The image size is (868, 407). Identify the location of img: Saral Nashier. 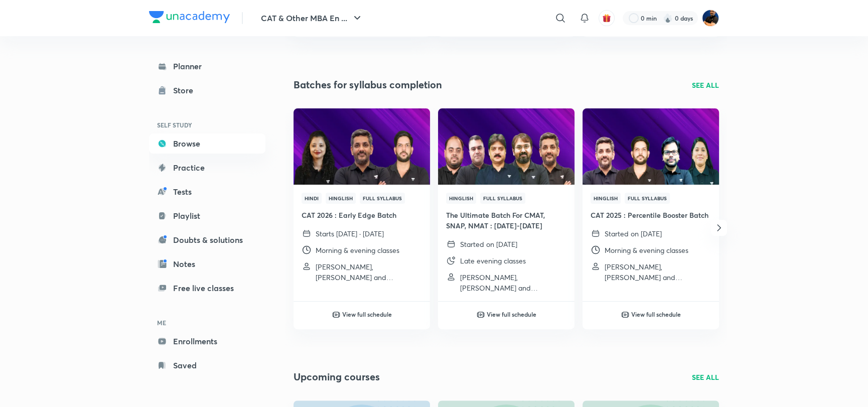
(711, 18).